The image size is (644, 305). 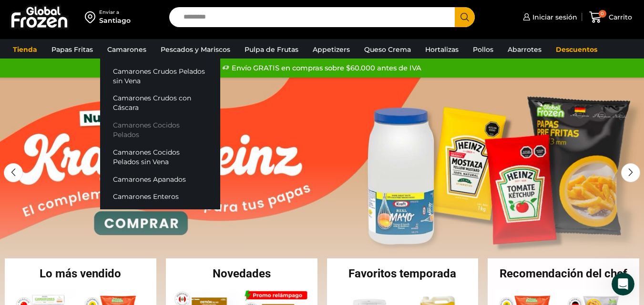 What do you see at coordinates (577, 49) in the screenshot?
I see `a: Descuentos` at bounding box center [577, 49].